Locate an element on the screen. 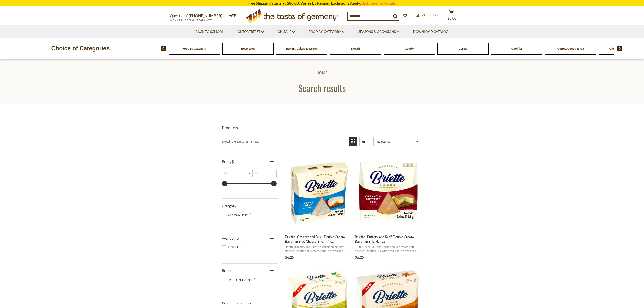 Image resolution: width=644 pixels, height=308 pixels. span: Product condition is located at coordinates (236, 303).